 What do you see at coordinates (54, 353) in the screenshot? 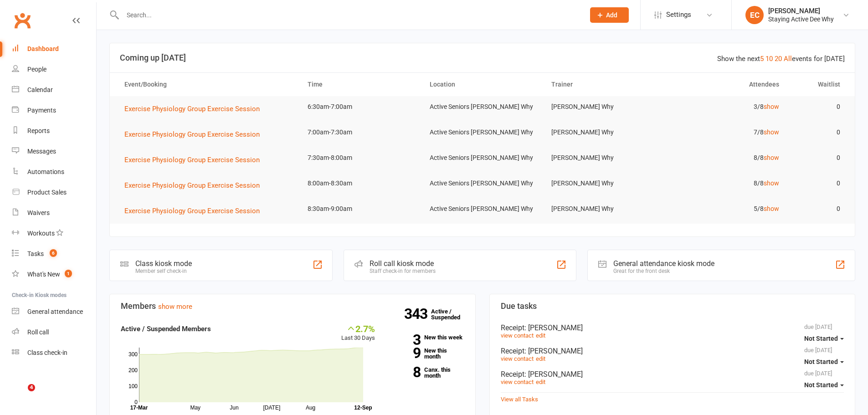
I see `a: Class kiosk mode` at bounding box center [54, 353].